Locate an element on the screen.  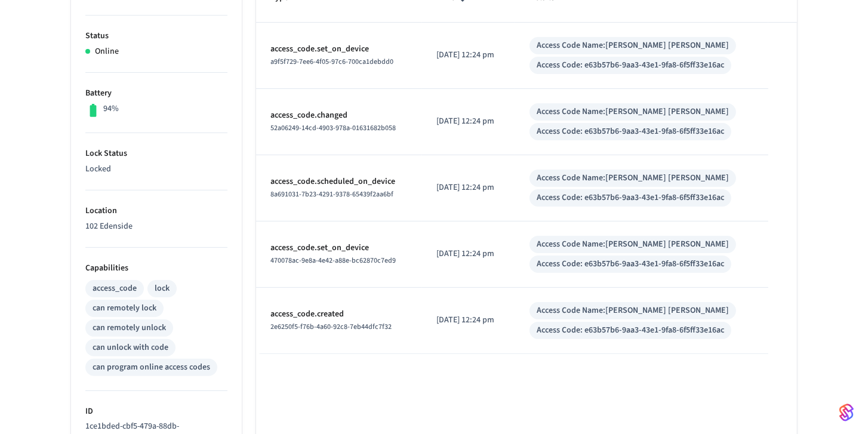
p: Online is located at coordinates (107, 51).